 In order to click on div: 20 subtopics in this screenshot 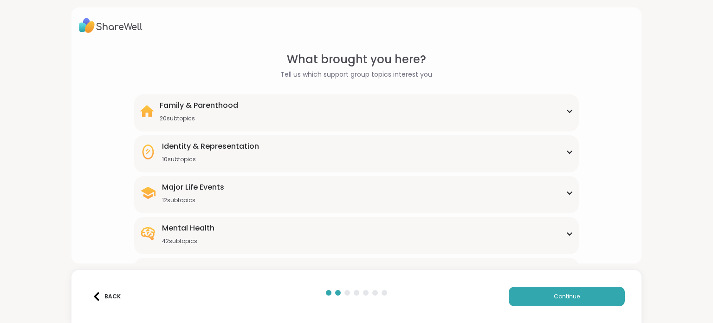, I will do `click(199, 118)`.